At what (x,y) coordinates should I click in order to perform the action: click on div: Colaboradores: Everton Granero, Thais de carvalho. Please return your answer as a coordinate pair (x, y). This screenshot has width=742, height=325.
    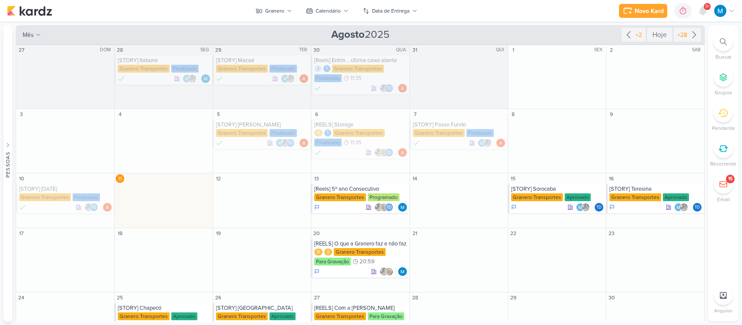
    Looking at the image, I should click on (92, 207).